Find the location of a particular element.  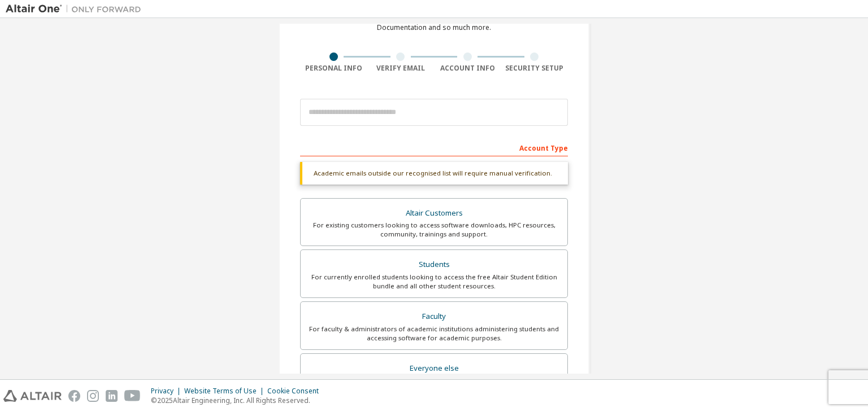

div: For faculty & administrators of academic institutions administering students and accessing softwa... is located at coordinates (434, 334).